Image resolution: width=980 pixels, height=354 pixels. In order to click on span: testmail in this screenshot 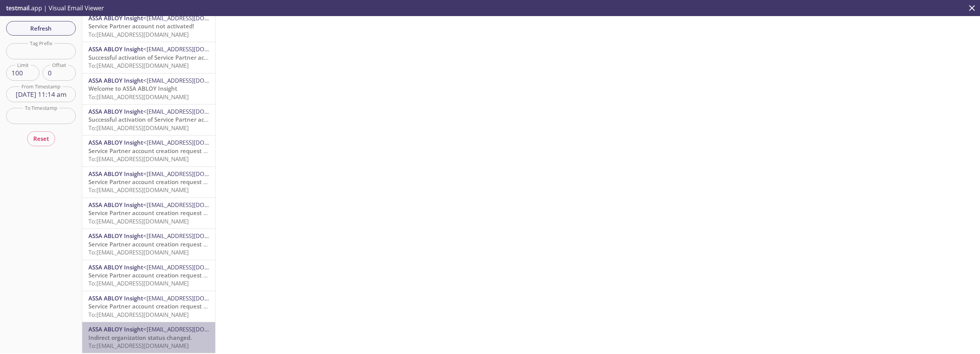, I will do `click(18, 8)`.